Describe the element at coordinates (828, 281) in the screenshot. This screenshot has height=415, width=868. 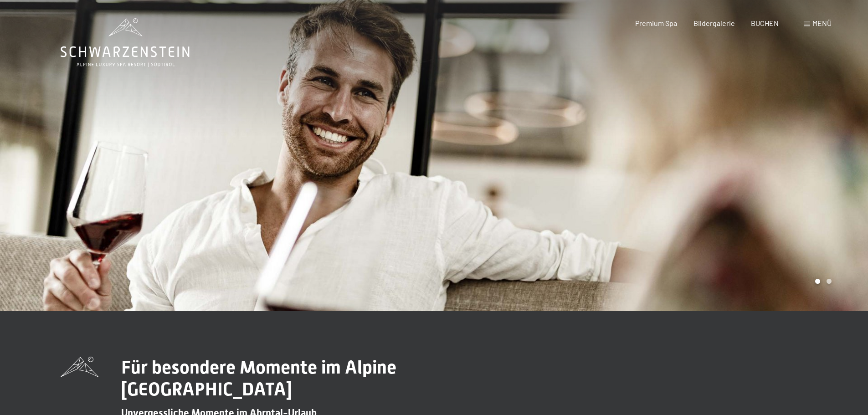
I see `div: Carousel Page 2` at that location.